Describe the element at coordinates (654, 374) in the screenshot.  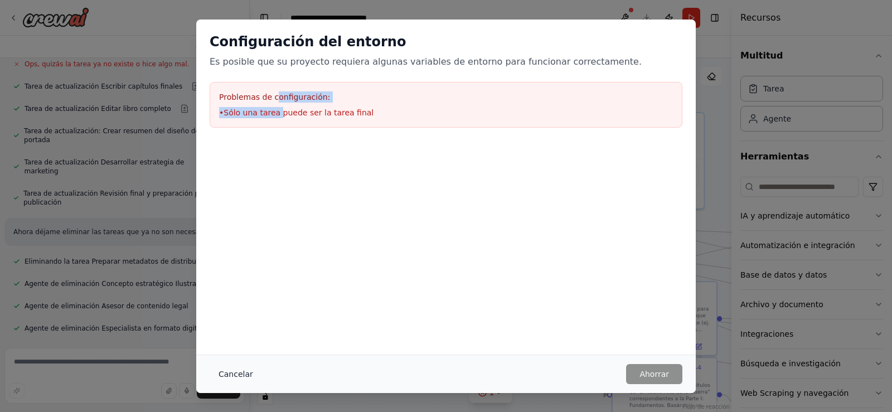
I see `font: Ahorrar` at that location.